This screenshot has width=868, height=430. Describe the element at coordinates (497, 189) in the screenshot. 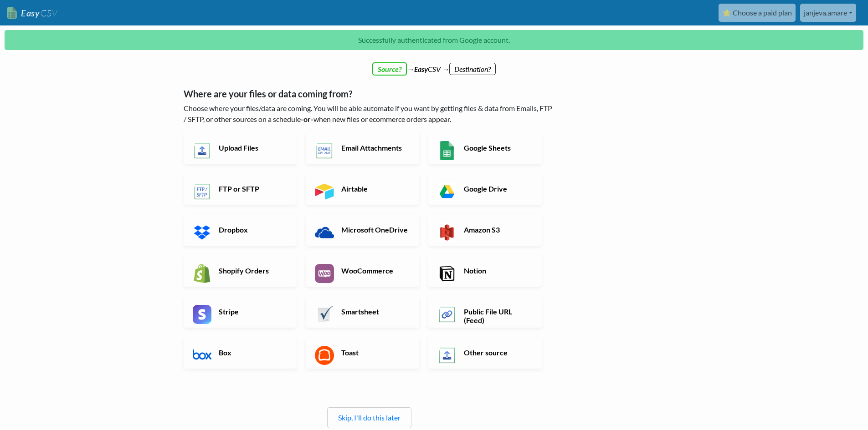

I see `h6: Google Drive` at that location.